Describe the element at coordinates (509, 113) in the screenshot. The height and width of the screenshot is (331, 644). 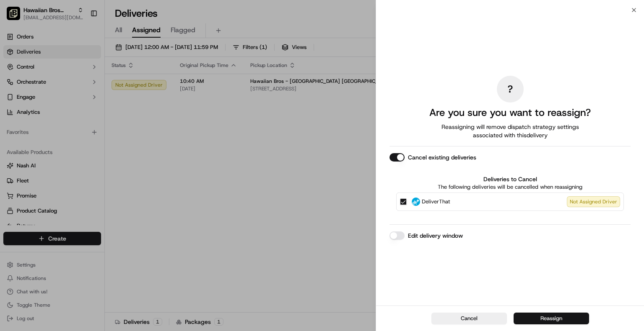
I see `h2: Are you sure you want to reassign?` at that location.